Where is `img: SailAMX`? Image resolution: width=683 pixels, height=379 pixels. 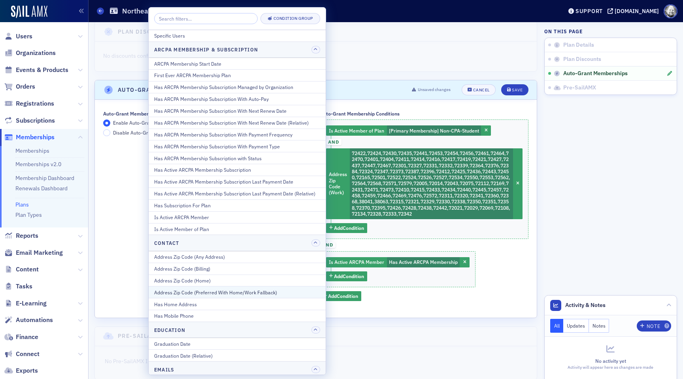
img: SailAMX is located at coordinates (29, 12).